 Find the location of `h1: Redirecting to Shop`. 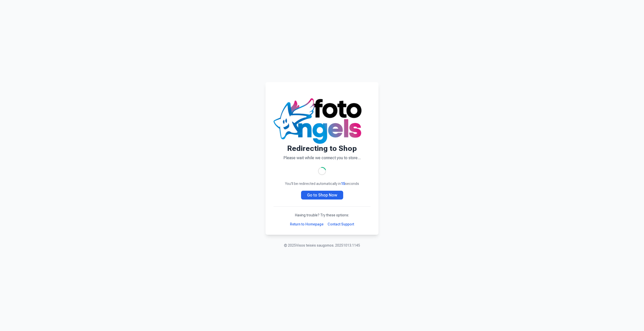

h1: Redirecting to Shop is located at coordinates (322, 149).